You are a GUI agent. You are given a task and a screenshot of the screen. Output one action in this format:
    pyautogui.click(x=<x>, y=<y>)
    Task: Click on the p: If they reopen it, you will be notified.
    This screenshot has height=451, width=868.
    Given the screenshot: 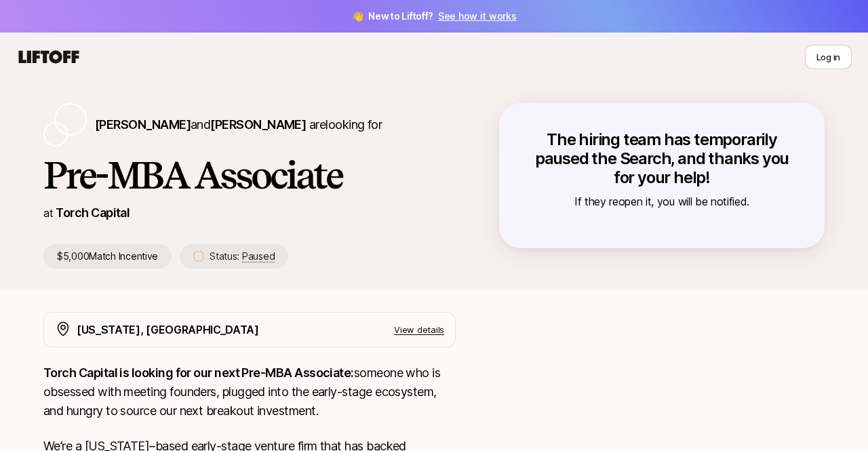 What is the action you would take?
    pyautogui.click(x=662, y=201)
    